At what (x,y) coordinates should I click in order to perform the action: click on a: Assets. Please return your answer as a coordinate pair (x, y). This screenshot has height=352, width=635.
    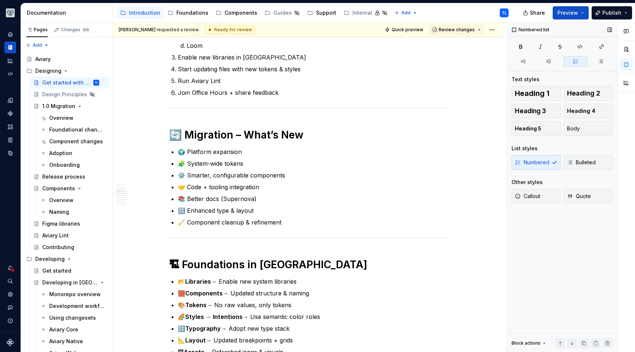
    Looking at the image, I should click on (10, 127).